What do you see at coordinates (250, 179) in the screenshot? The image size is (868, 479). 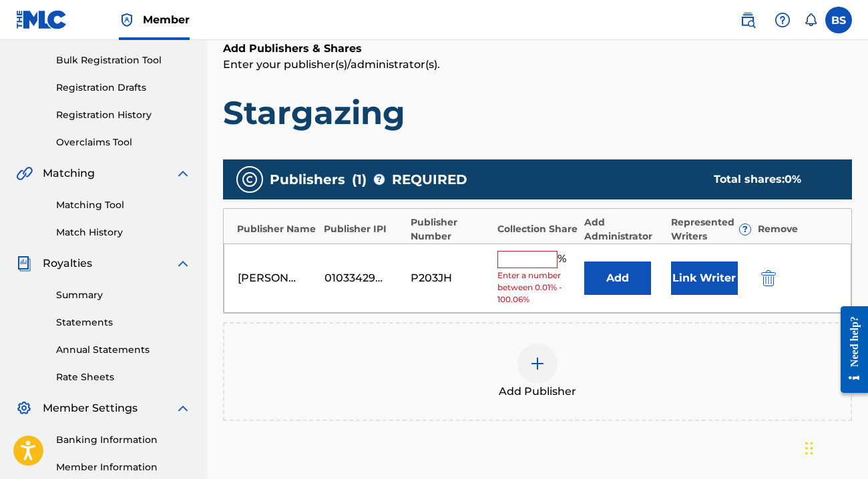 I see `img: publishers` at bounding box center [250, 179].